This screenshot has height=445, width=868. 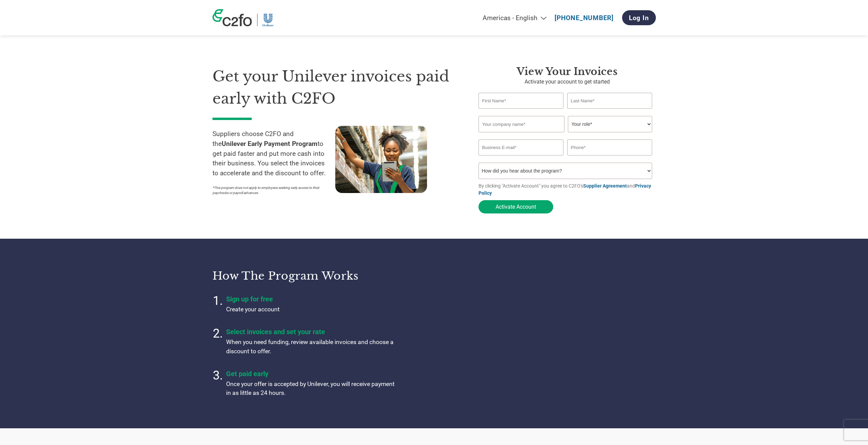 I want to click on p: When you need funding, review available invoices and choose a discount to offer., so click(x=312, y=346).